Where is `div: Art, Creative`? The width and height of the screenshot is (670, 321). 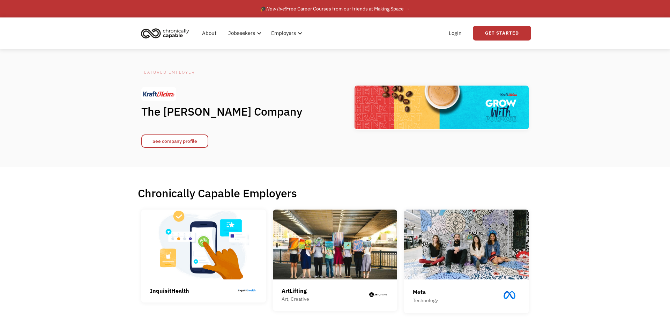 div: Art, Creative is located at coordinates (295, 299).